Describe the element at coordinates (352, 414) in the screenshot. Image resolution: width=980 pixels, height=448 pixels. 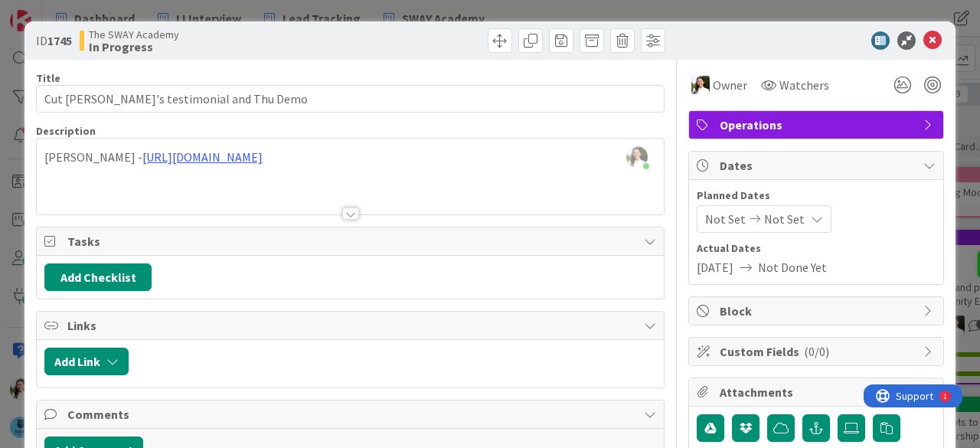
I see `span: Comments` at that location.